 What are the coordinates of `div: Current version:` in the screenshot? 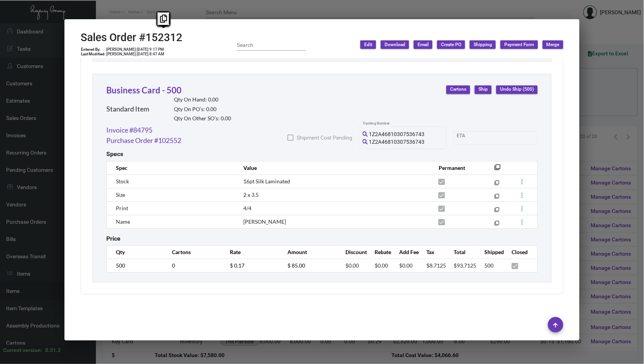 It's located at (23, 350).